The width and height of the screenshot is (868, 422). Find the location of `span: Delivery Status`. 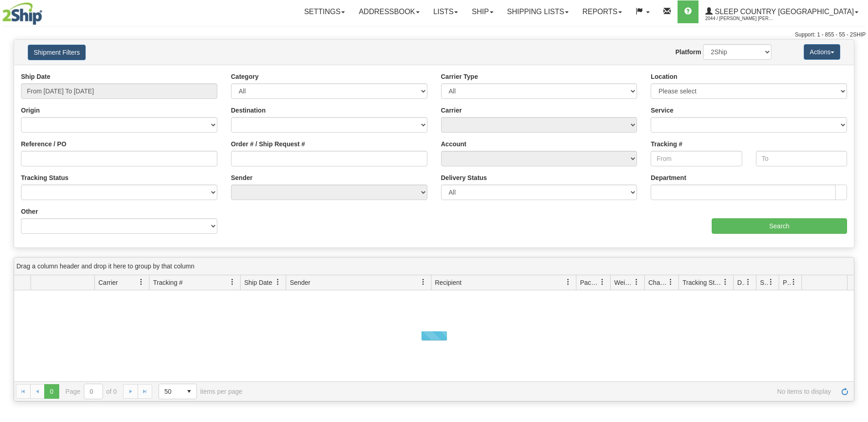

span: Delivery Status is located at coordinates (740, 282).